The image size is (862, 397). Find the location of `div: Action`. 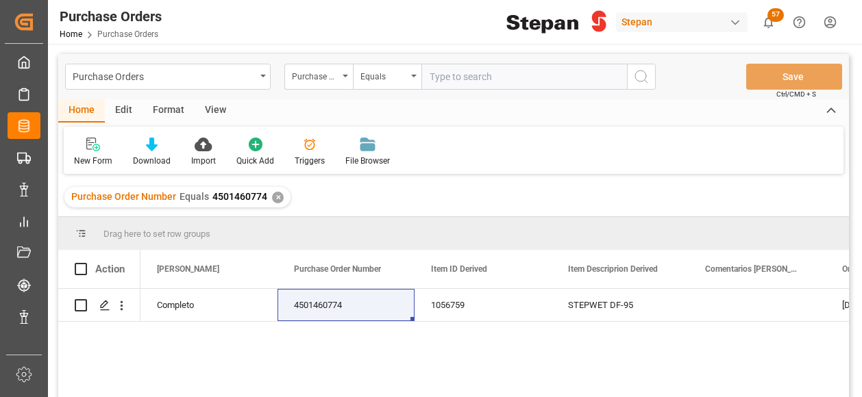

div: Action is located at coordinates (110, 269).